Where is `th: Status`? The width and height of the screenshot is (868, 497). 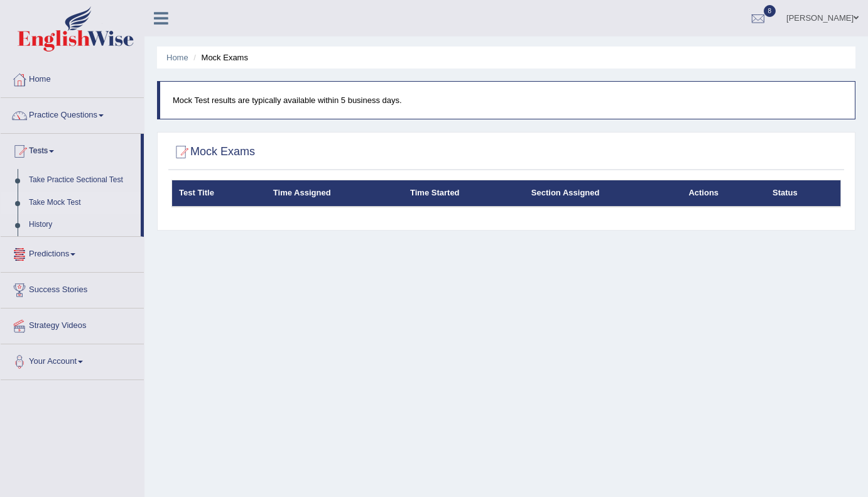 th: Status is located at coordinates (803, 194).